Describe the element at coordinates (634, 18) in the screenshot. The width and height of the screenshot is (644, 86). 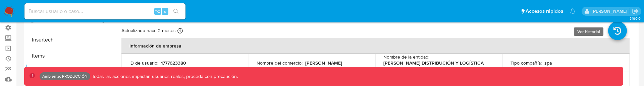
I see `span: 3.160.0` at that location.